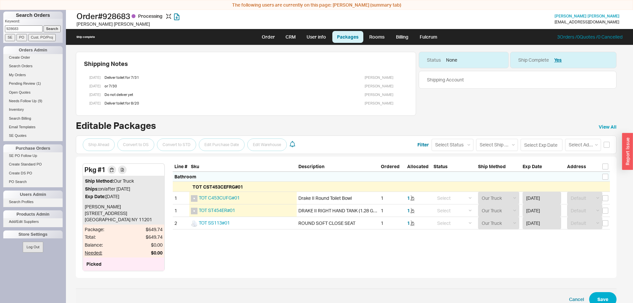 The width and height of the screenshot is (633, 303). Describe the element at coordinates (116, 126) in the screenshot. I see `h2: Editable Packages` at that location.